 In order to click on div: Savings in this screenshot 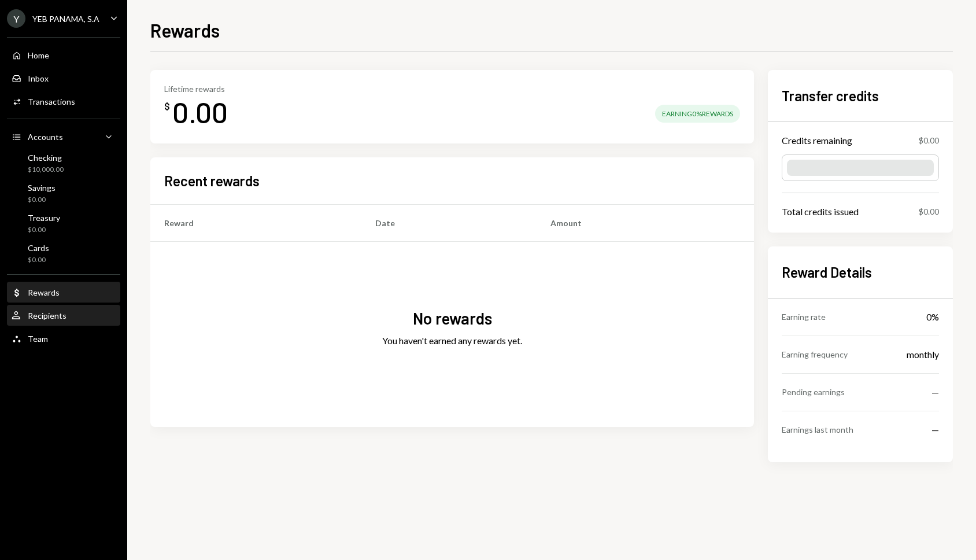, I will do `click(41, 187)`.